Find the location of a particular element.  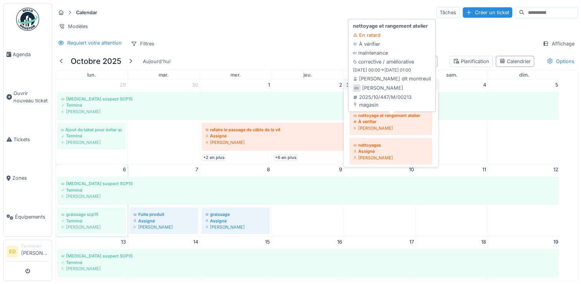

a: 12 octobre 2025 is located at coordinates (556, 169).